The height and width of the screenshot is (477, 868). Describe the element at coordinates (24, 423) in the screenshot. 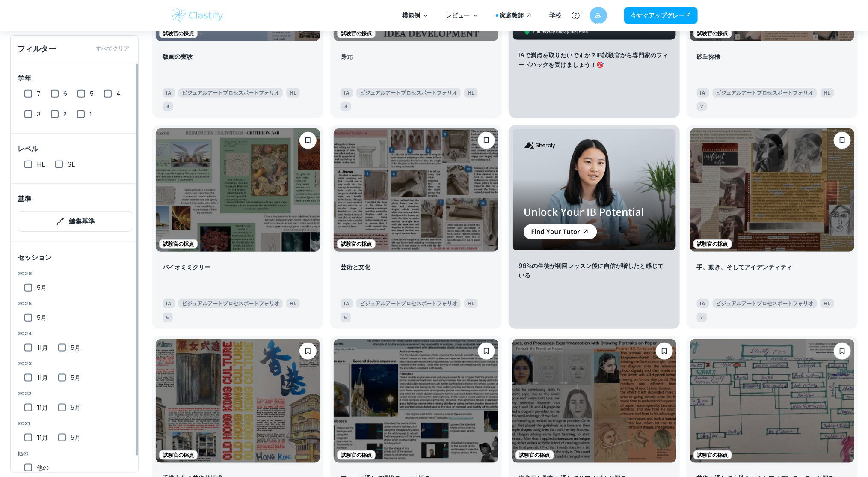

I see `font: 2021` at that location.